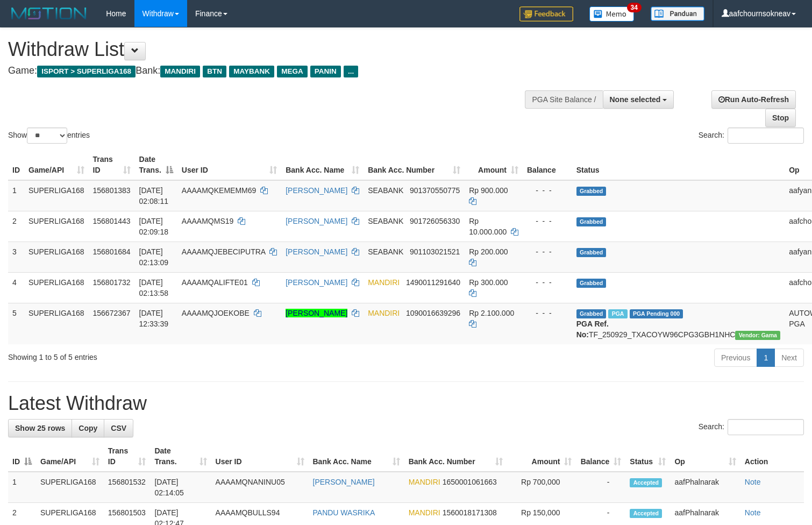  Describe the element at coordinates (16, 287) in the screenshot. I see `td: 4` at that location.